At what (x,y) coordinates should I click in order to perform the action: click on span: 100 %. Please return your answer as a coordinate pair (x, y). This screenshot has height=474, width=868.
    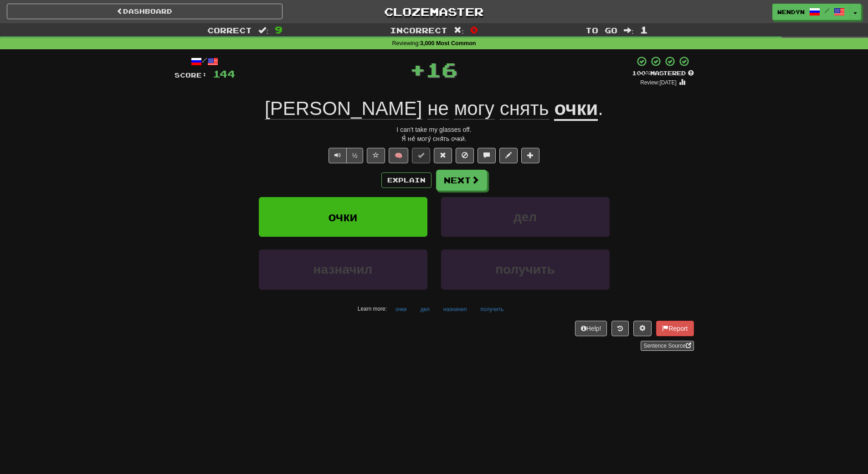
    Looking at the image, I should click on (641, 73).